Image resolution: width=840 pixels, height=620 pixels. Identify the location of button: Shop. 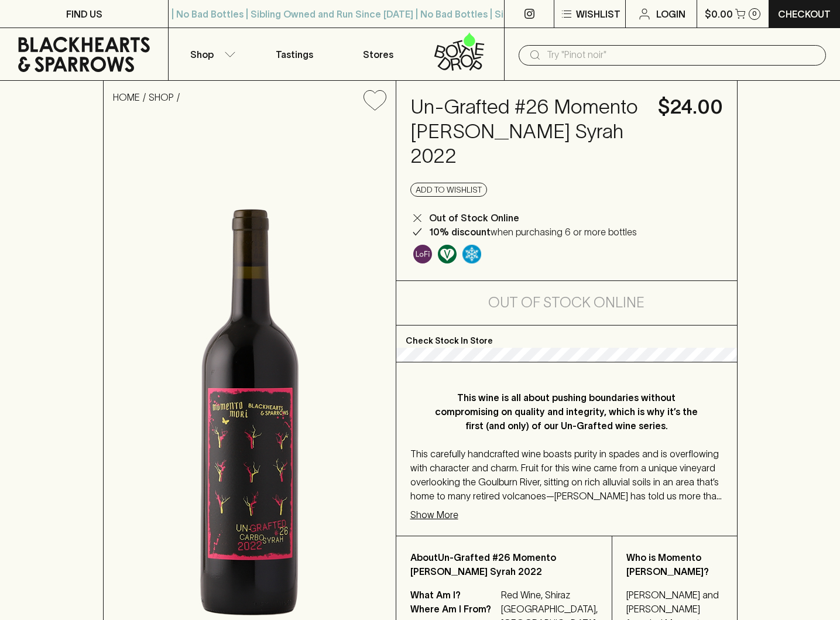
(210, 54).